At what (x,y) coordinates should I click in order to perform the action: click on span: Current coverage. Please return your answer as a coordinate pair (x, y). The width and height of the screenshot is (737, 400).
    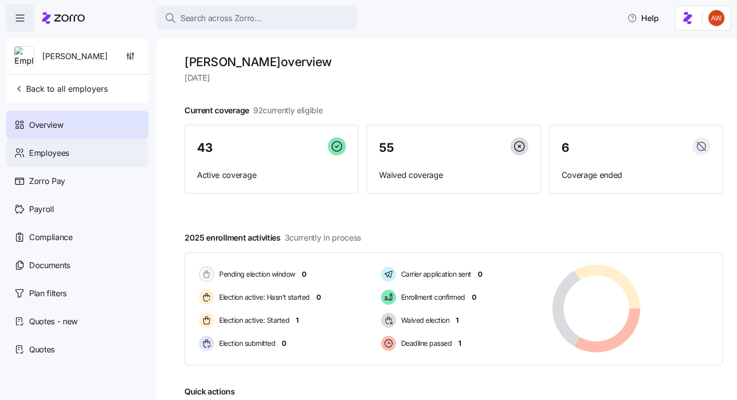
    Looking at the image, I should click on (254, 110).